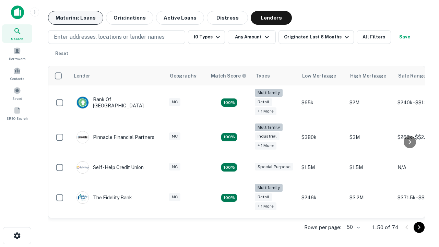 The image size is (439, 247). What do you see at coordinates (370, 76) in the screenshot?
I see `th: High Mortgage` at bounding box center [370, 76].